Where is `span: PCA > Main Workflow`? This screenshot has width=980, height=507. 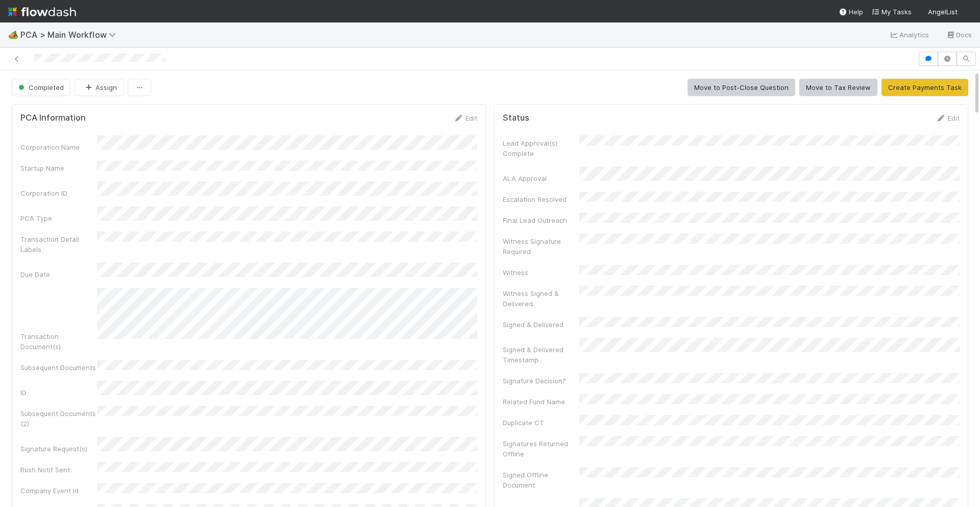 span: PCA > Main Workflow is located at coordinates (70, 35).